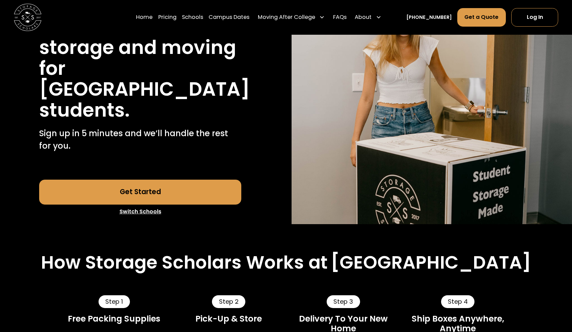  What do you see at coordinates (140, 140) in the screenshot?
I see `p: Sign up in 5 minutes and we’ll handle the rest for you.` at bounding box center [140, 140].